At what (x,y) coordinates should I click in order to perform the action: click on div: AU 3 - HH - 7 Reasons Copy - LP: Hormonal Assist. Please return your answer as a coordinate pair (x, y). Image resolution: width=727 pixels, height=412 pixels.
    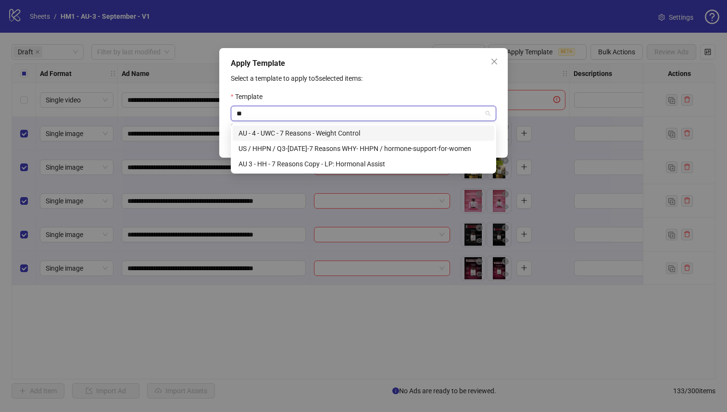
    Looking at the image, I should click on (363, 164).